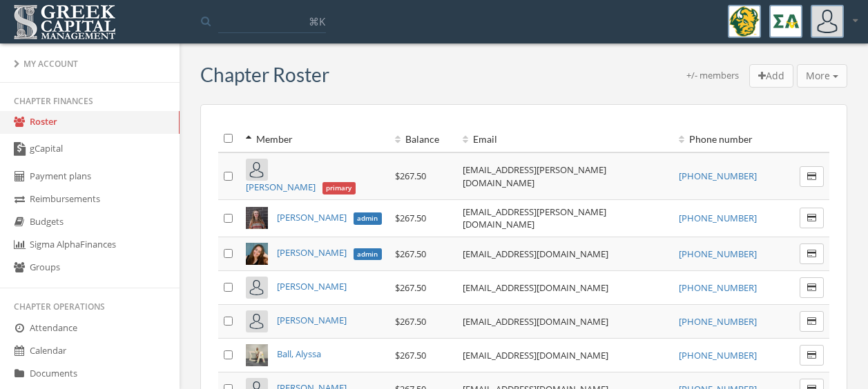 The height and width of the screenshot is (389, 868). I want to click on span: Ball, Alyssa, so click(299, 354).